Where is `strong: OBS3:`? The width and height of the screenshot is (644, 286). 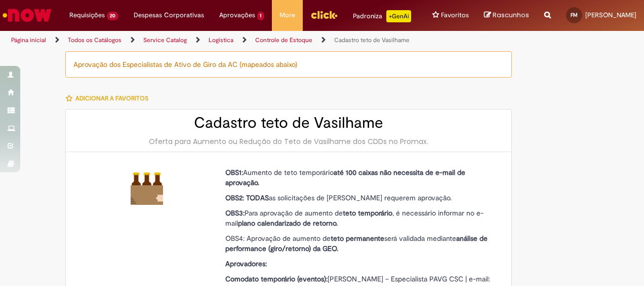
strong: OBS3: is located at coordinates (235, 213).